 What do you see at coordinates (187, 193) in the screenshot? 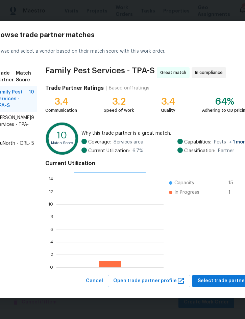
I see `span: In Progress` at bounding box center [187, 193].